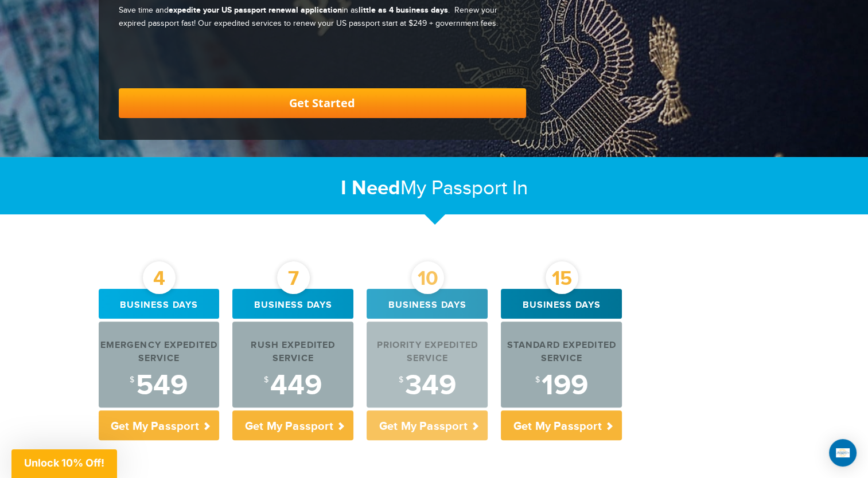  What do you see at coordinates (159, 386) in the screenshot?
I see `div: 549` at bounding box center [159, 386].